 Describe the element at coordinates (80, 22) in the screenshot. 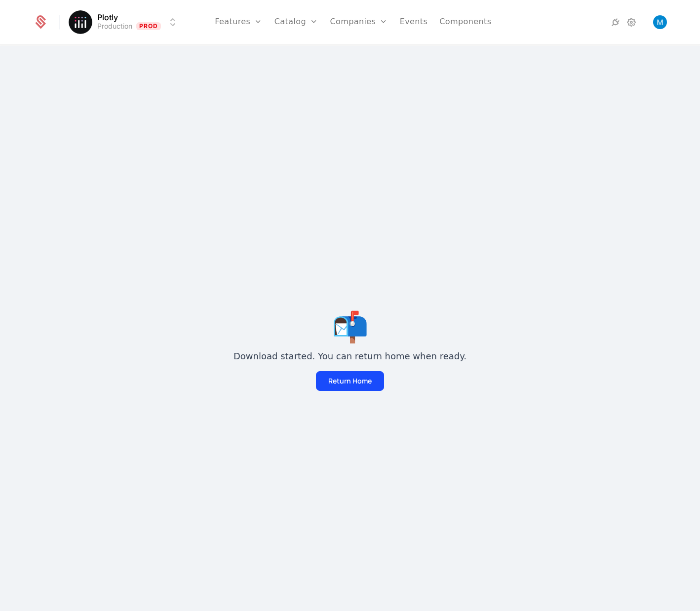

I see `img: Plotly` at that location.